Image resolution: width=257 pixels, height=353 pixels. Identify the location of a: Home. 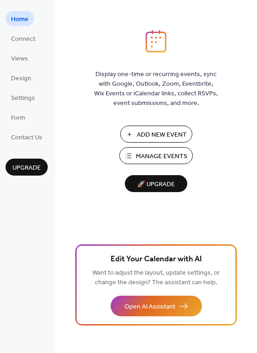
(20, 18).